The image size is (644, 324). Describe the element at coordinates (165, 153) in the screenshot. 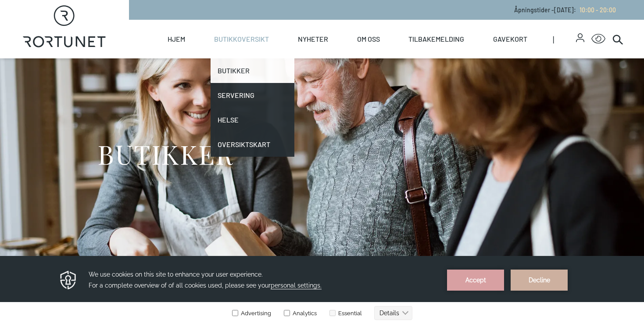

I see `h1: BUTIKKER` at that location.